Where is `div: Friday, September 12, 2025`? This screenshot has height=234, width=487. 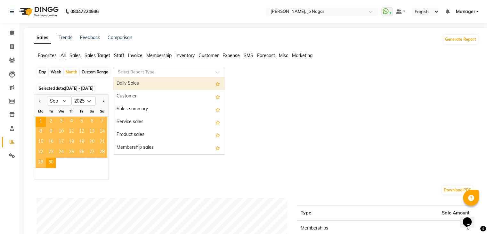 div: Friday, September 12, 2025 is located at coordinates (82, 132).